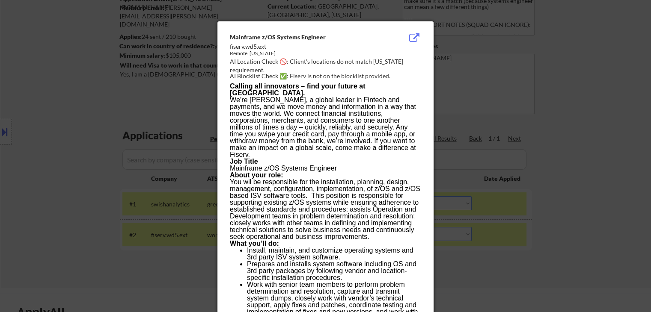 Image resolution: width=651 pixels, height=312 pixels. Describe the element at coordinates (334, 254) in the screenshot. I see `p: Install, maintain, and customize operating systems and 3rd party ISV system software.` at that location.